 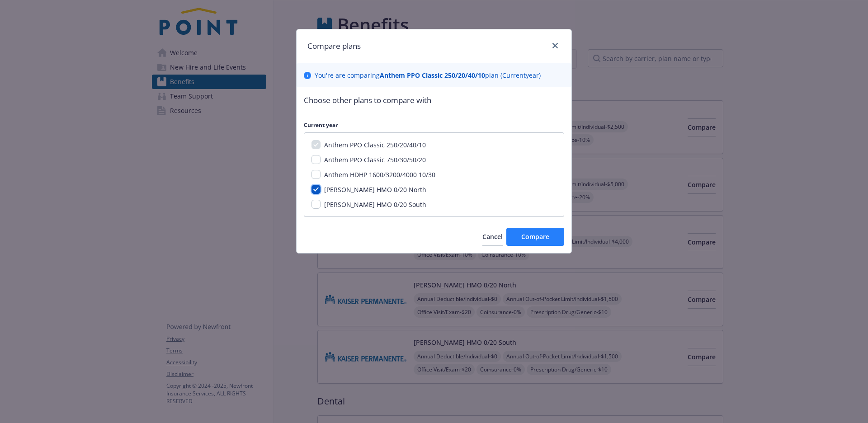 What do you see at coordinates (434, 124) in the screenshot?
I see `p: Current year` at bounding box center [434, 124].